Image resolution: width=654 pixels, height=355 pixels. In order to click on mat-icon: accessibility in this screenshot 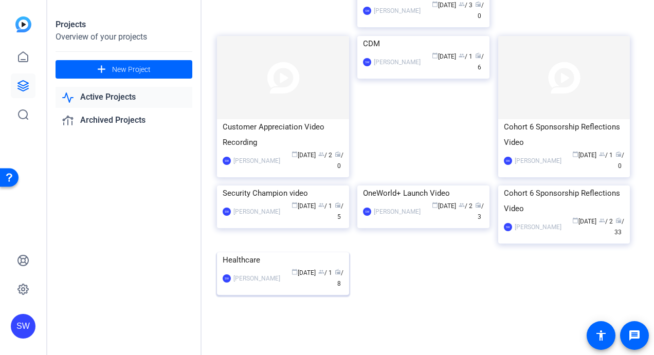, I will do `click(601, 336)`.